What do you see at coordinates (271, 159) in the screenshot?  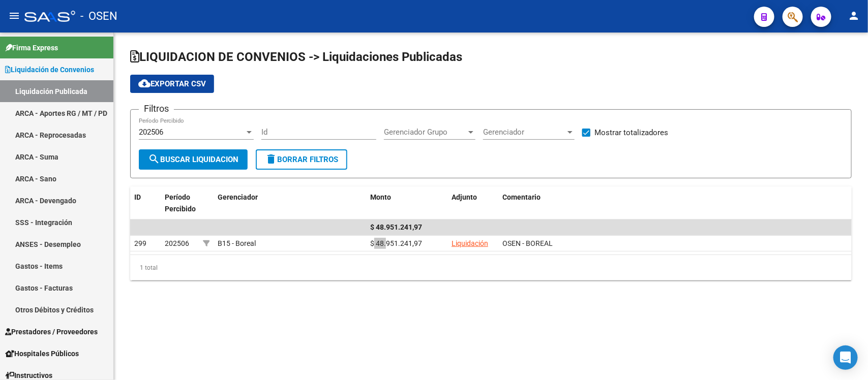 I see `mat-icon: delete` at bounding box center [271, 159].